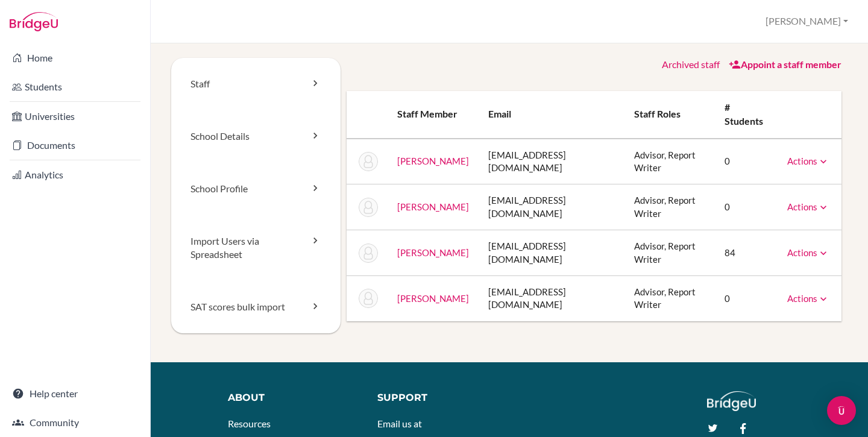 The width and height of the screenshot is (868, 437). I want to click on a: Universities, so click(75, 116).